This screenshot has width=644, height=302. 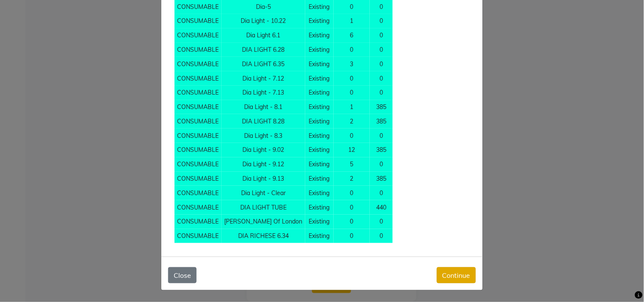 I want to click on td: 3, so click(x=352, y=64).